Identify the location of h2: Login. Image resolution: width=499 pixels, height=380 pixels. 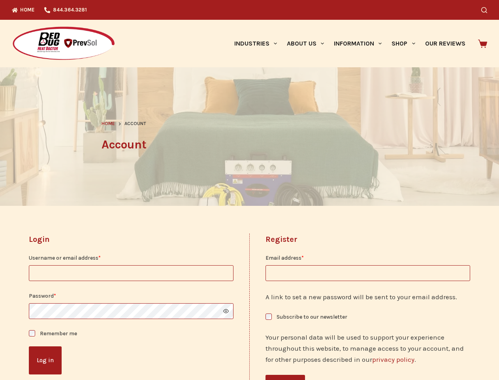
(131, 239).